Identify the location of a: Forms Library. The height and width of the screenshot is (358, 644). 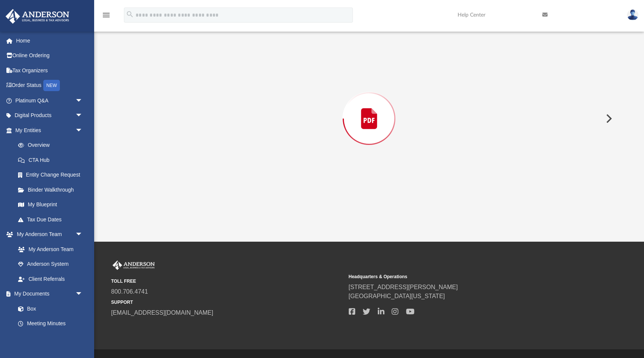
(48, 338).